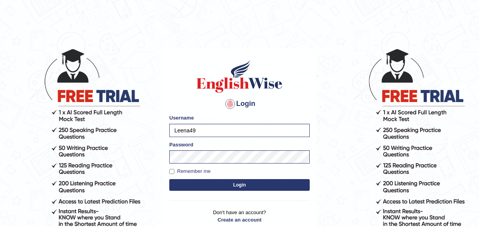 Image resolution: width=479 pixels, height=227 pixels. What do you see at coordinates (190, 172) in the screenshot?
I see `label: Remember me` at bounding box center [190, 172].